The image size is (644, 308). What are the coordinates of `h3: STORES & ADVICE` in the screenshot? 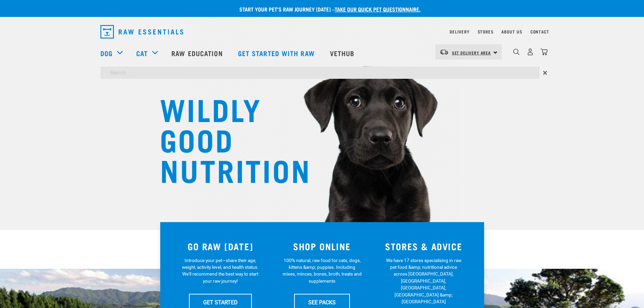 It's located at (424, 246).